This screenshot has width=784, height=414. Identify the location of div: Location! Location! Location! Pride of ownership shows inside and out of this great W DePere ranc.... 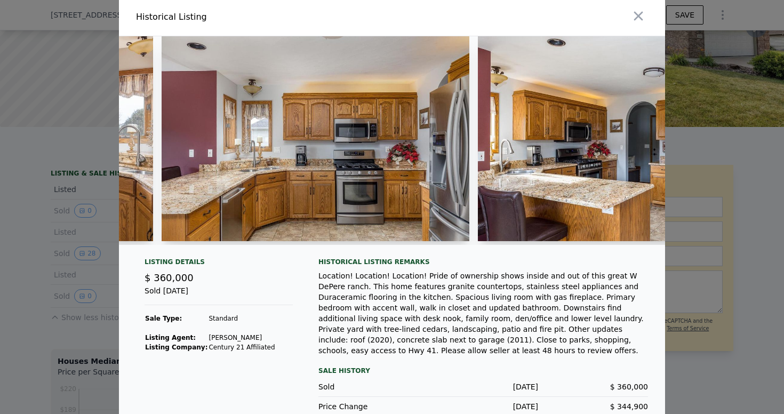
(483, 313).